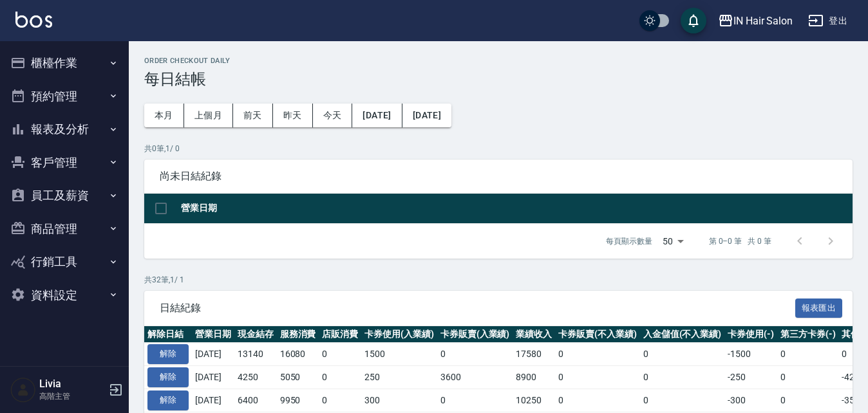 Image resolution: width=868 pixels, height=413 pixels. I want to click on td: 6400, so click(256, 400).